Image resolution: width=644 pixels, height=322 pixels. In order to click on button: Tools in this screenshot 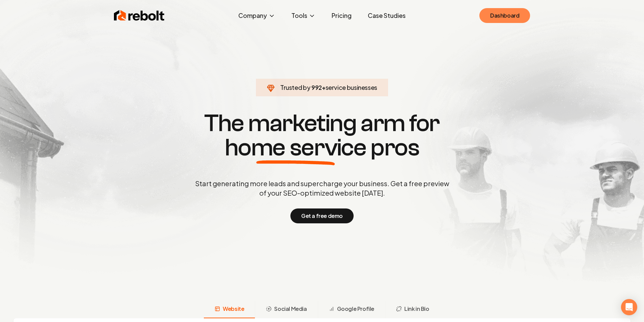, I will do `click(303, 16)`.